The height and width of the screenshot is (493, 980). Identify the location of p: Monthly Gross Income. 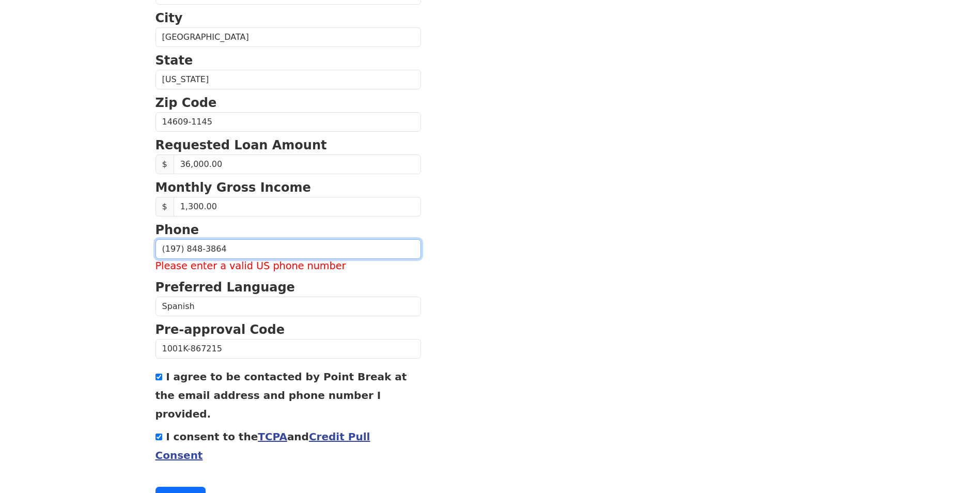
(288, 188).